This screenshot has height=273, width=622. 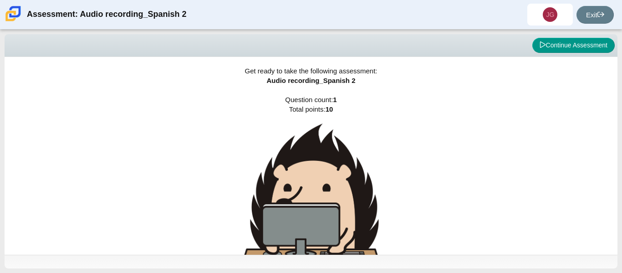 What do you see at coordinates (551, 15) in the screenshot?
I see `span: JG` at bounding box center [551, 15].